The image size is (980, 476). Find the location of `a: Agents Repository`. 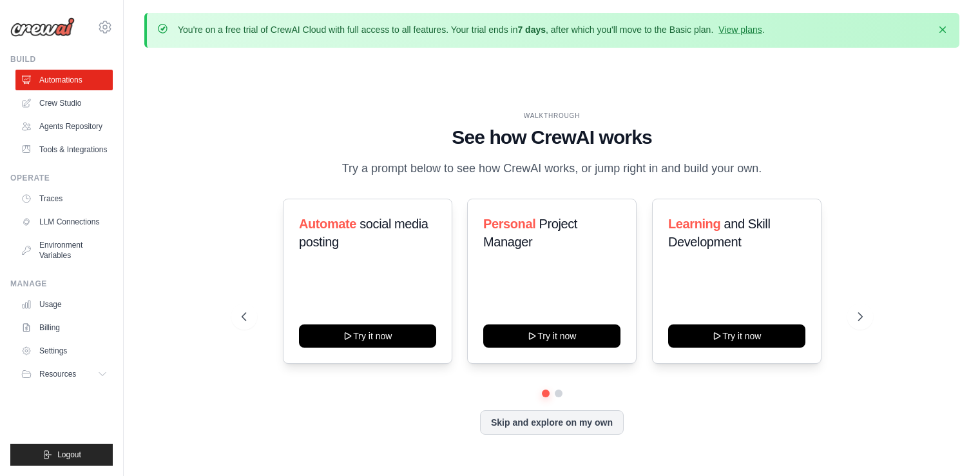

a: Agents Repository is located at coordinates (64, 126).